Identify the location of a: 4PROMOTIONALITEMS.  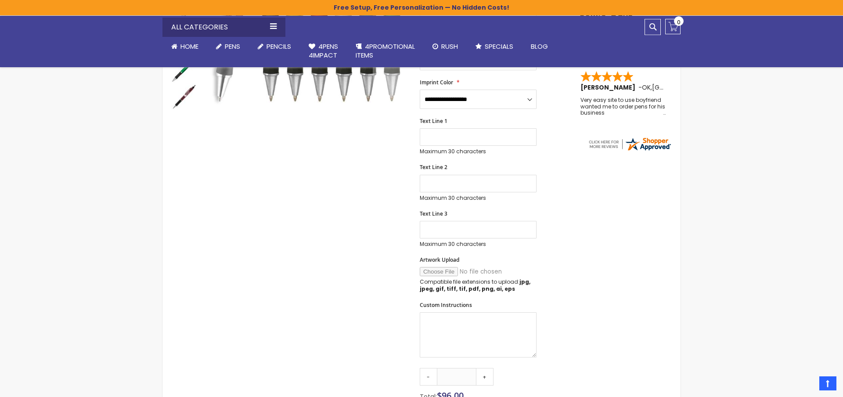
(385, 51).